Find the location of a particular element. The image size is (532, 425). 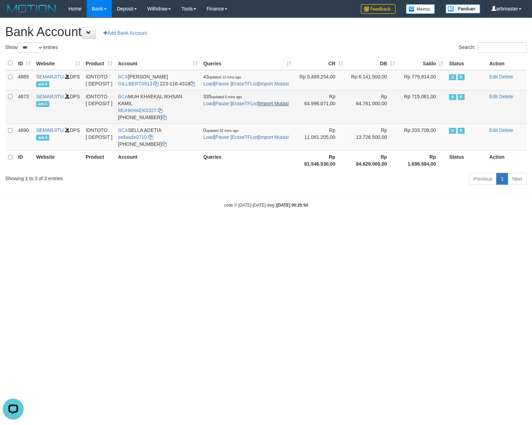

a: Next is located at coordinates (517, 179).